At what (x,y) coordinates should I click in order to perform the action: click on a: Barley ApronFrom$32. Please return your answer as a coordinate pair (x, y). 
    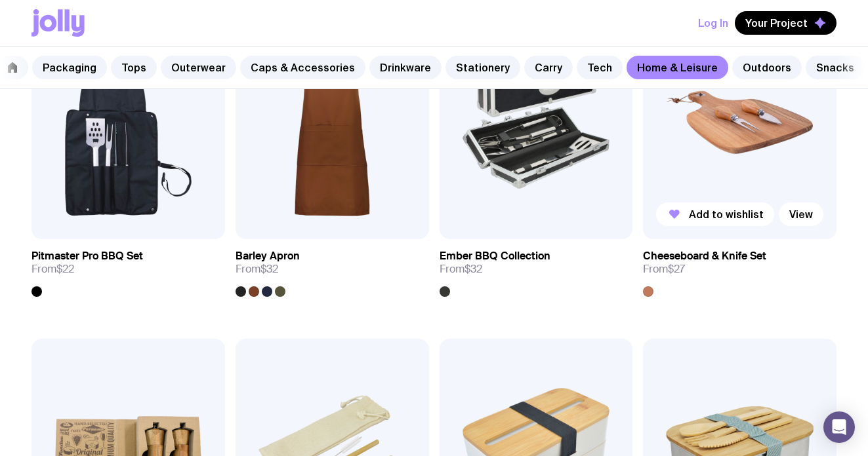
    Looking at the image, I should click on (332, 268).